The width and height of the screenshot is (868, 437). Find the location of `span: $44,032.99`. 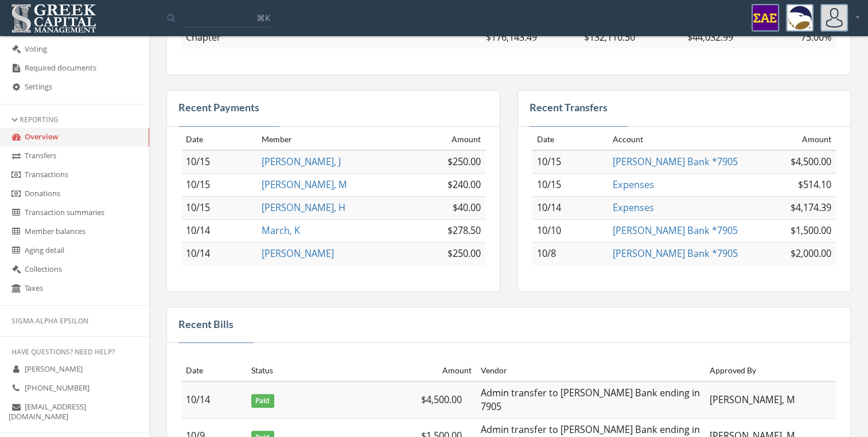

span: $44,032.99 is located at coordinates (710, 37).